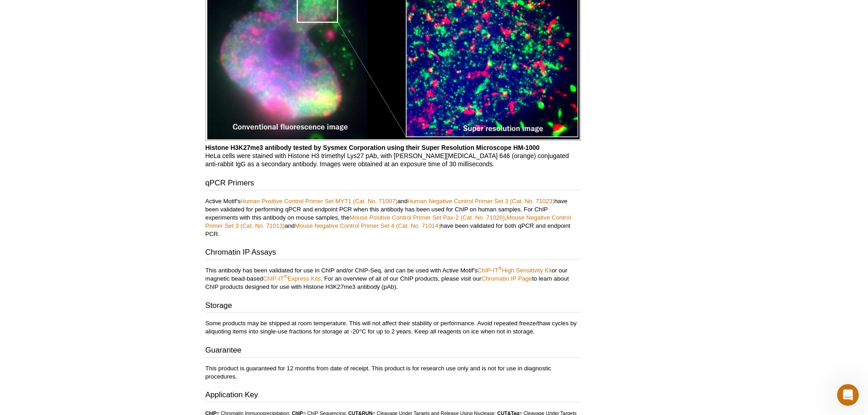 This screenshot has width=868, height=415. Describe the element at coordinates (507, 279) in the screenshot. I see `a: Chromatin IP Page` at that location.